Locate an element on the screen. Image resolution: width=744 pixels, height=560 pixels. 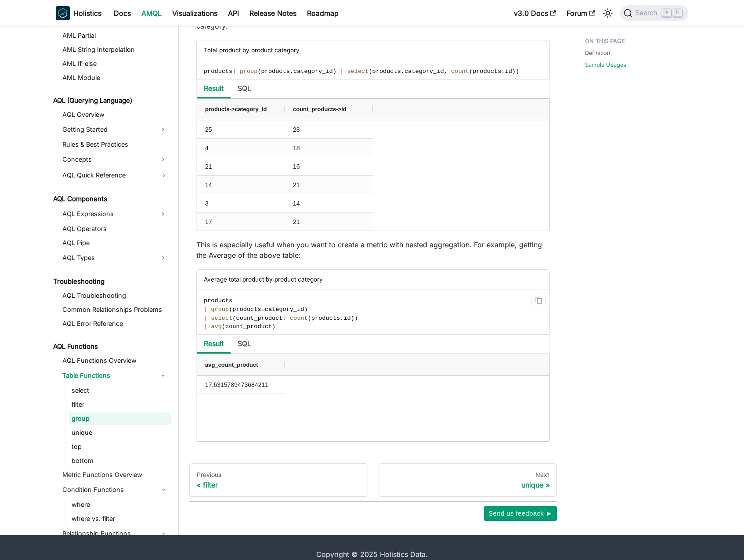
button: Expand sidebar category 'Getting Started' is located at coordinates (163, 129).